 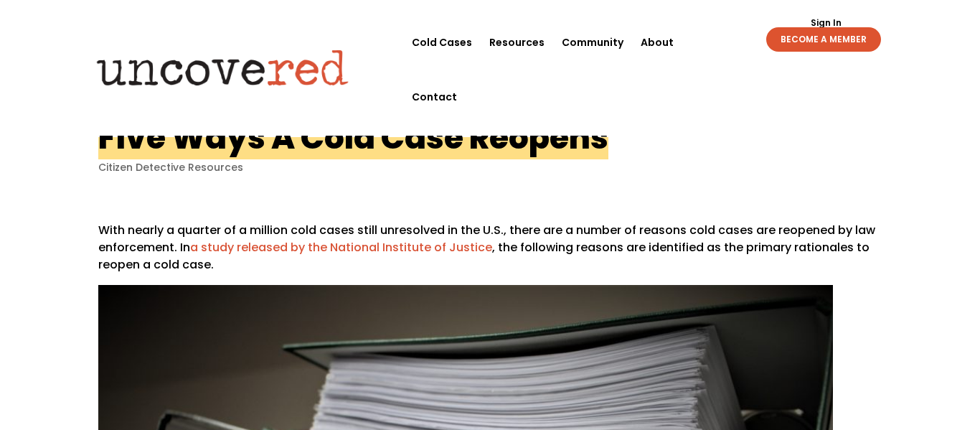 What do you see at coordinates (171, 168) in the screenshot?
I see `a: Citizen Detective Resources` at bounding box center [171, 168].